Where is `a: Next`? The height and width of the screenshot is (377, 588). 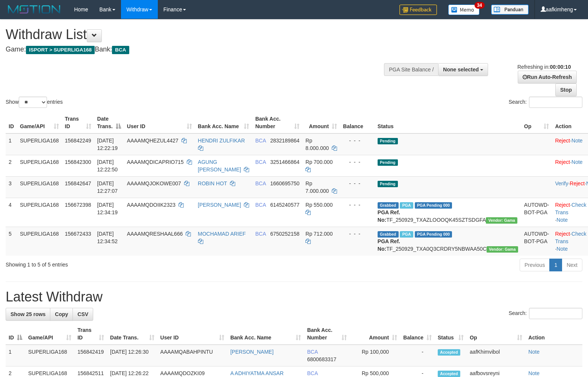
a: Next is located at coordinates (572, 265).